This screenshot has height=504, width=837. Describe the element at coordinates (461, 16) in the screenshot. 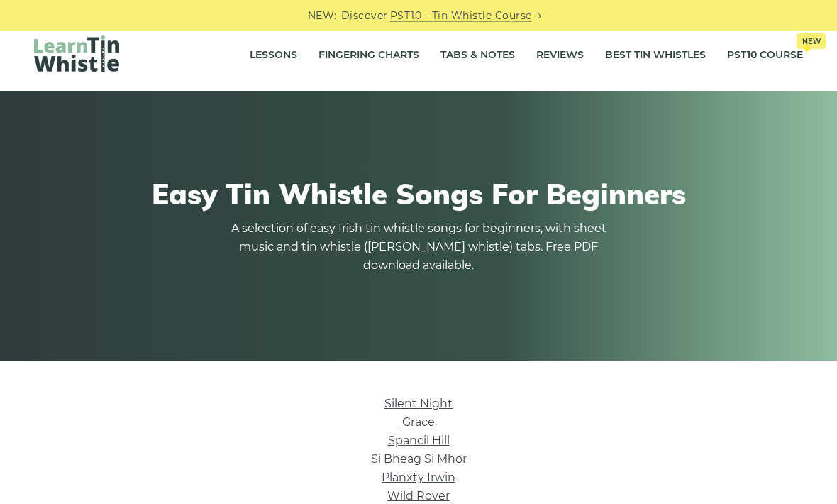

I see `a: PST10 - Tin Whistle Course` at that location.